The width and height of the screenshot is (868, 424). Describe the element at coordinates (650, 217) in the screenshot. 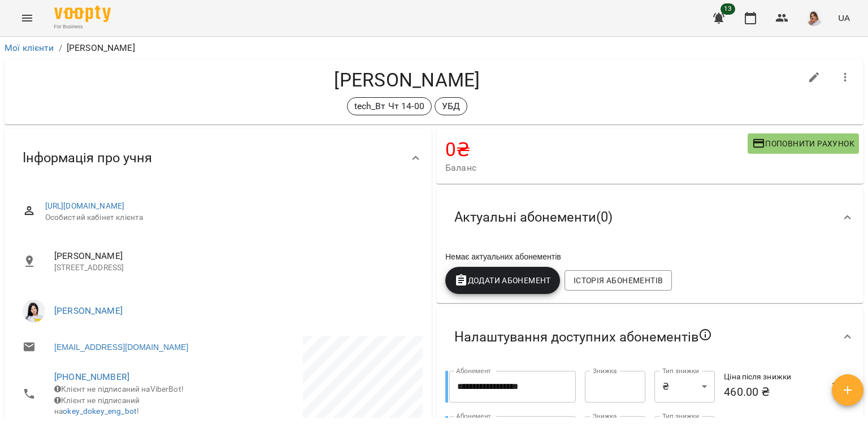

I see `div: Актуальні абонементи(0)` at that location.